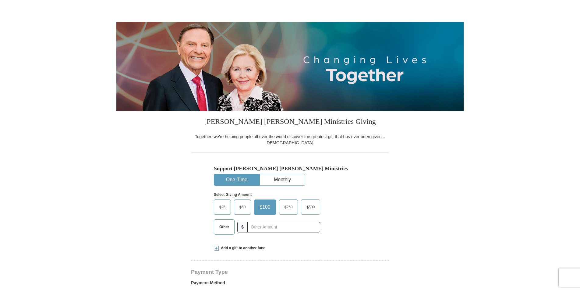 This screenshot has width=580, height=291. I want to click on button: One-Time, so click(237, 180).